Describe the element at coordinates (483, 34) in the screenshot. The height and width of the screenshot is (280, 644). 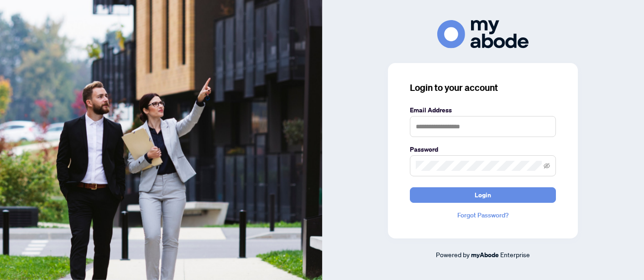
I see `img: ma-logo` at that location.